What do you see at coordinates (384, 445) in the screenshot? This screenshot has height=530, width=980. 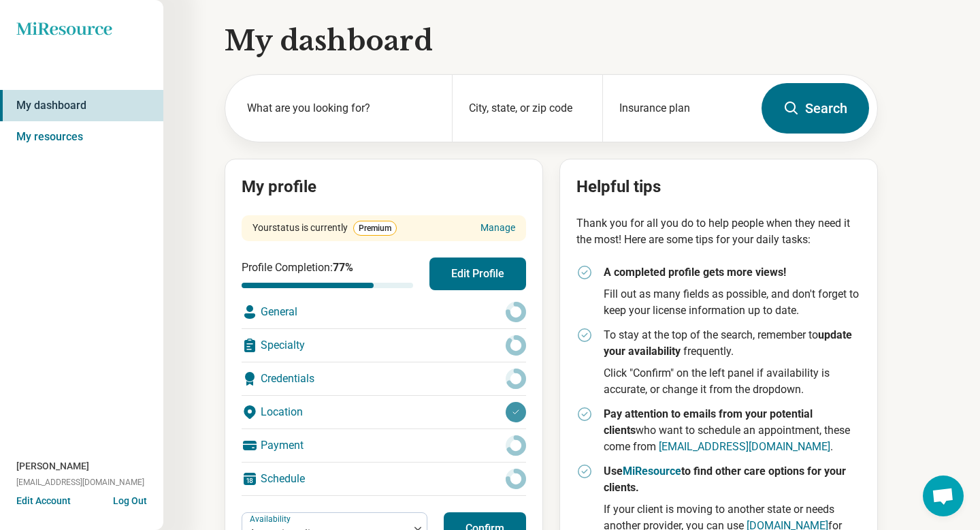 I see `div: Payment` at bounding box center [384, 445].